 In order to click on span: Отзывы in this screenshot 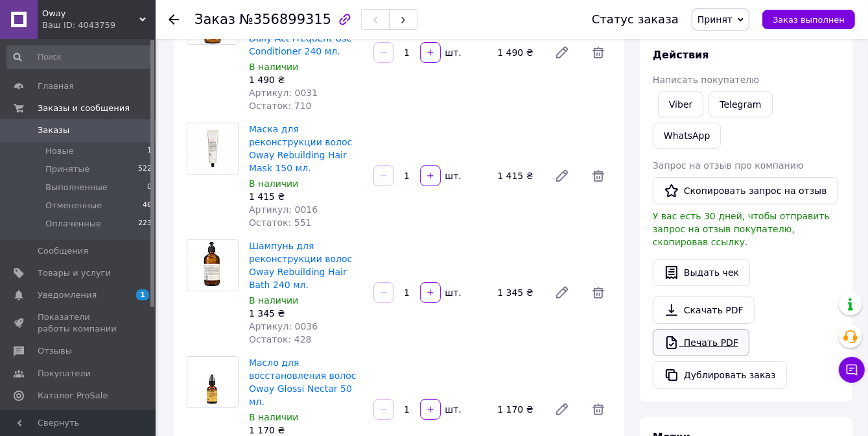, I will do `click(54, 351)`.